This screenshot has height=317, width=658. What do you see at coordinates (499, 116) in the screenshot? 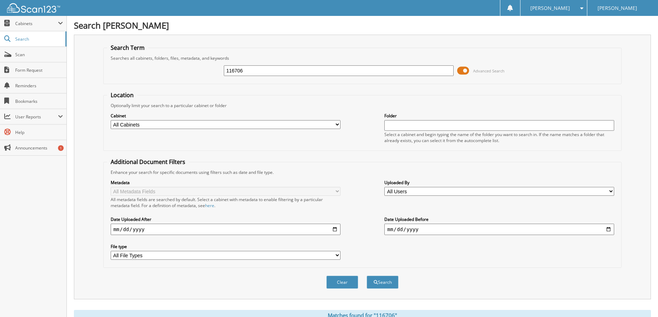
I see `label: Folder` at bounding box center [499, 116].